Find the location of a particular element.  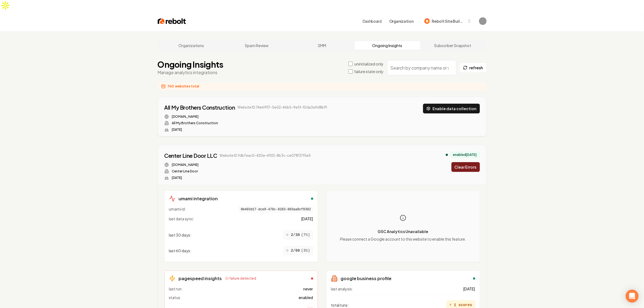

button: Clear Errors is located at coordinates (465, 167).